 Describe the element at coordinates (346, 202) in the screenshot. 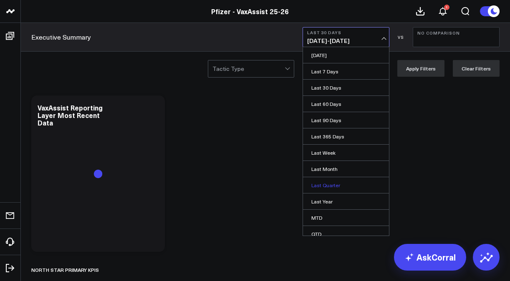

I see `a: Last Year` at that location.